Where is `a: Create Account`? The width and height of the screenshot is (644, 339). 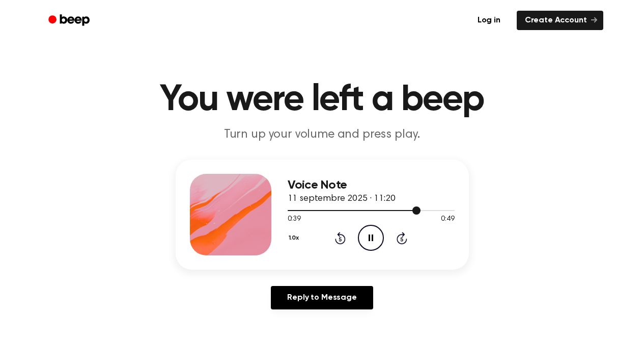
a: Create Account is located at coordinates (560, 20).